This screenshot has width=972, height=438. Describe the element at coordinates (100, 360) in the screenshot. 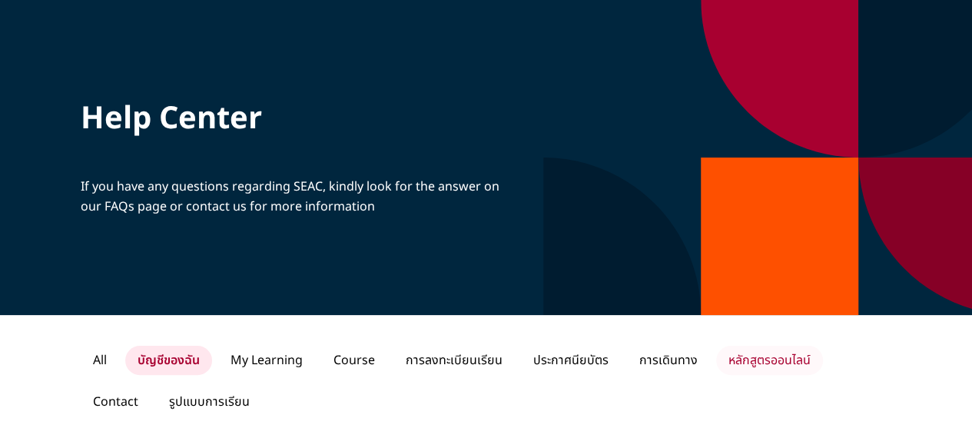

I see `p: All` at that location.